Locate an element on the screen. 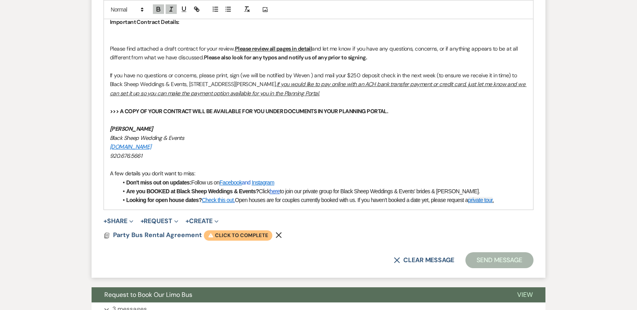 The width and height of the screenshot is (637, 310). button: Request is located at coordinates (159, 221).